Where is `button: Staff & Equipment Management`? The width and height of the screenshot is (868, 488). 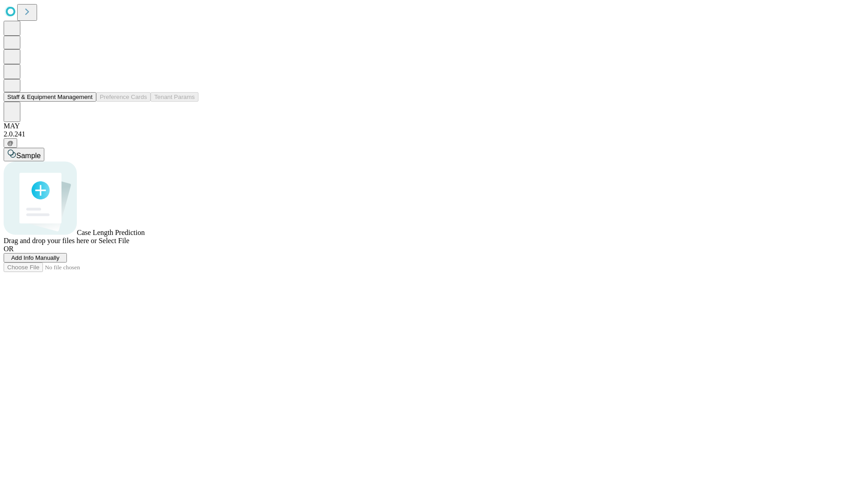 button: Staff & Equipment Management is located at coordinates (50, 97).